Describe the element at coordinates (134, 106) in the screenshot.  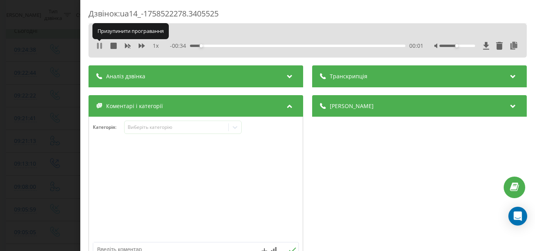
I see `span: Коментарі і категорії` at that location.